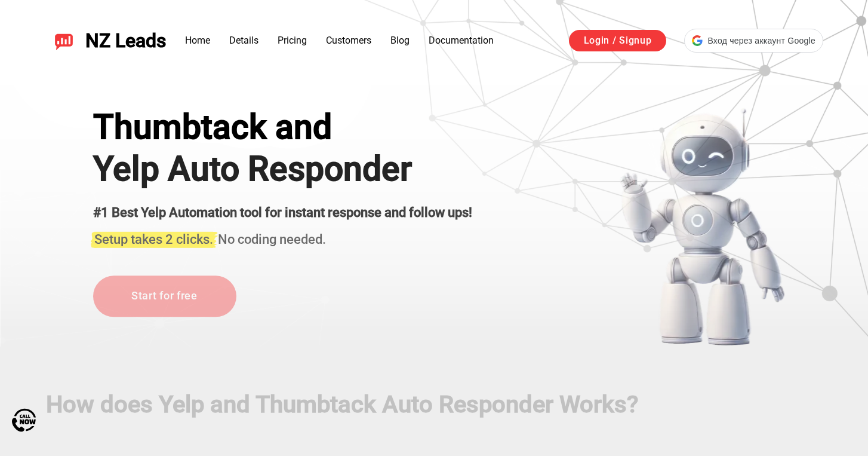 This screenshot has width=868, height=456. What do you see at coordinates (702, 227) in the screenshot?
I see `img: yelp bot` at bounding box center [702, 227].